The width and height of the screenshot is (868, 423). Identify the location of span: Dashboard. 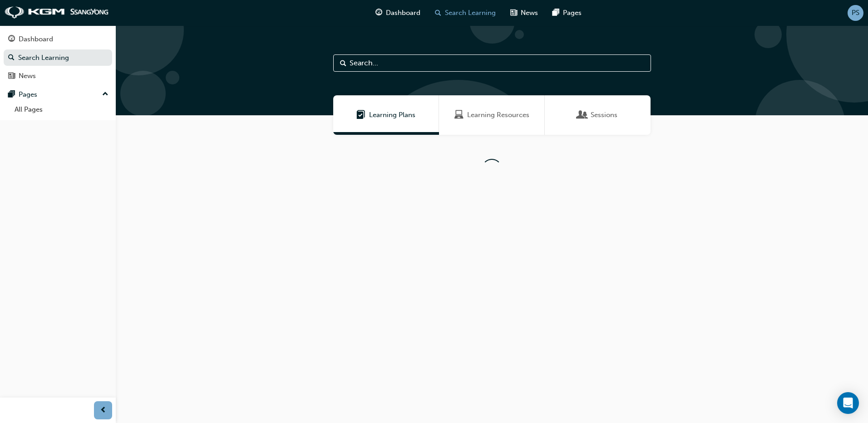
(403, 13).